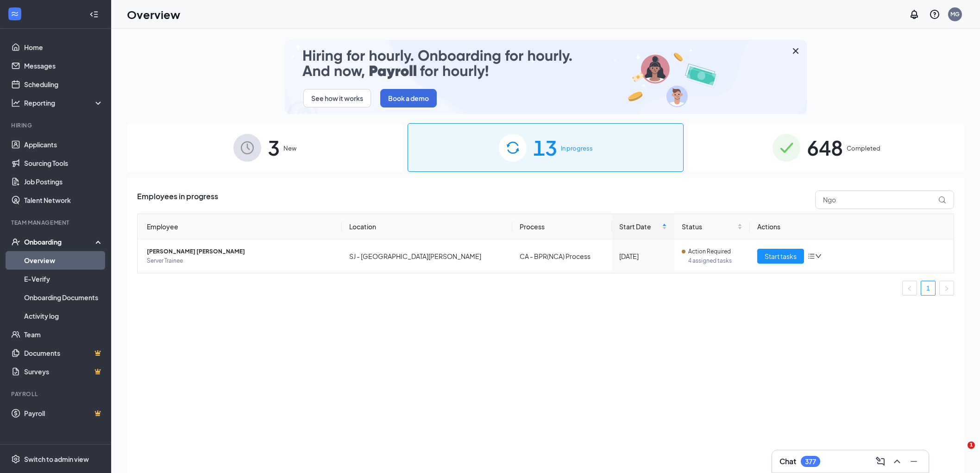  I want to click on span: Status, so click(709, 226).